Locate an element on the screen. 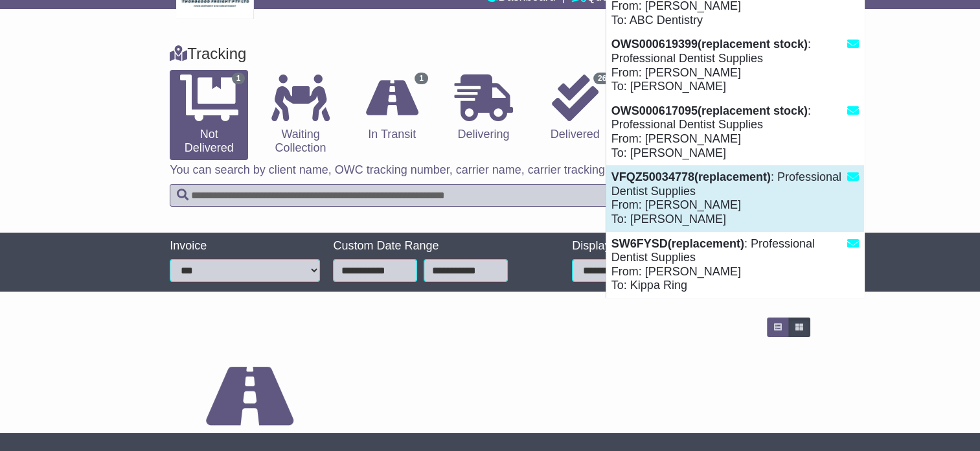 Image resolution: width=980 pixels, height=451 pixels. strong: OWS000617095(replacement stock) is located at coordinates (709, 111).